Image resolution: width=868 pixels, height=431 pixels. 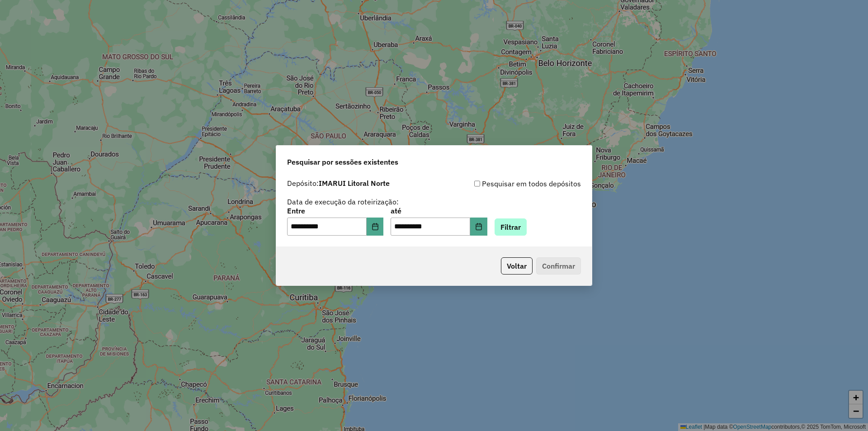 What do you see at coordinates (343, 202) in the screenshot?
I see `label: Data de execução da roteirização:` at bounding box center [343, 202].